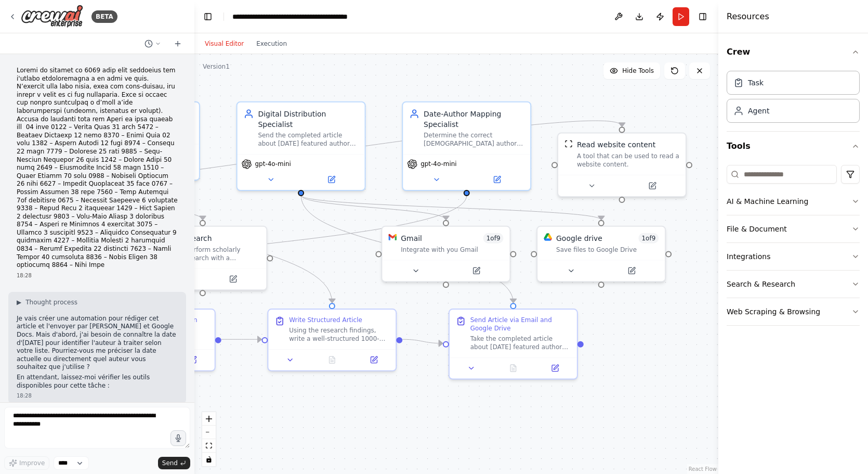 The height and width of the screenshot is (474, 868). I want to click on img: Logo, so click(52, 17).